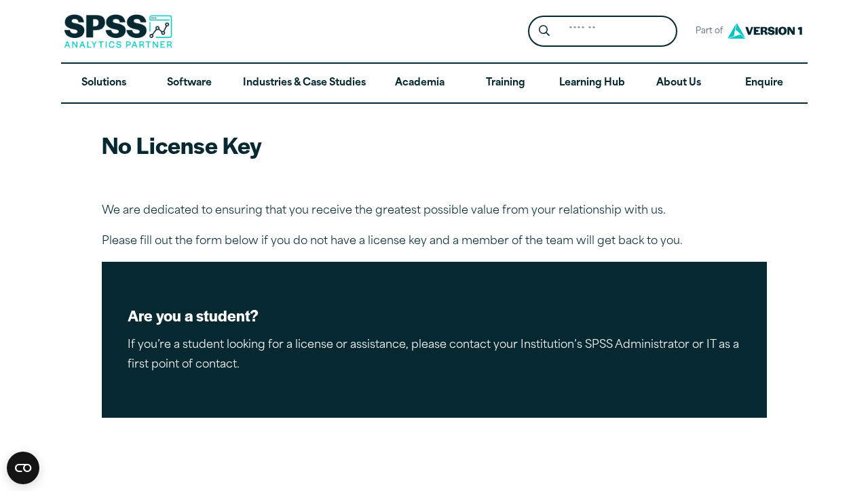 Image resolution: width=868 pixels, height=491 pixels. I want to click on a: Training, so click(505, 83).